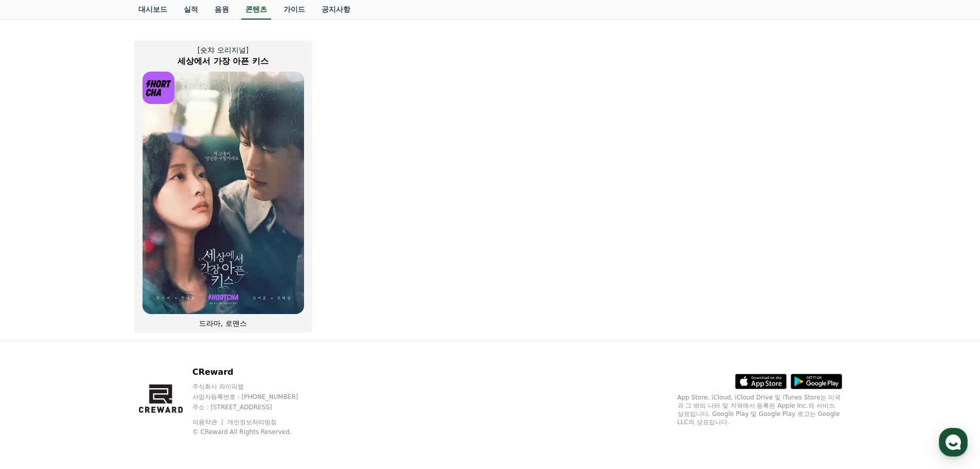 This screenshot has height=469, width=980. Describe the element at coordinates (101, 346) in the screenshot. I see `span: 대화` at that location.